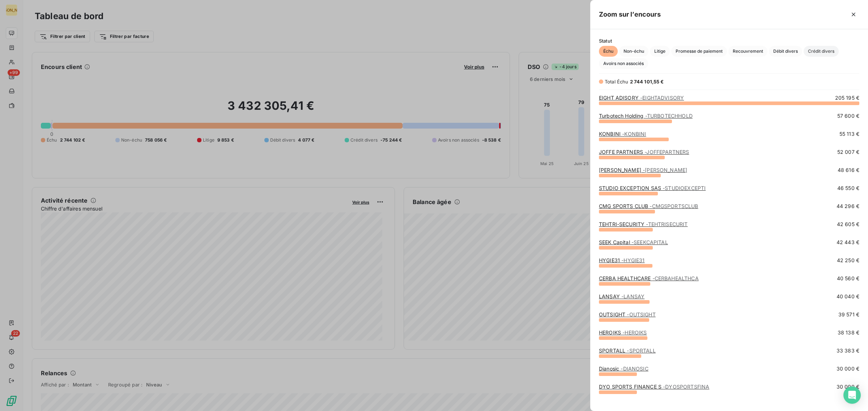 This screenshot has height=411, width=868. Describe the element at coordinates (730, 41) in the screenshot. I see `span: Statut` at that location.